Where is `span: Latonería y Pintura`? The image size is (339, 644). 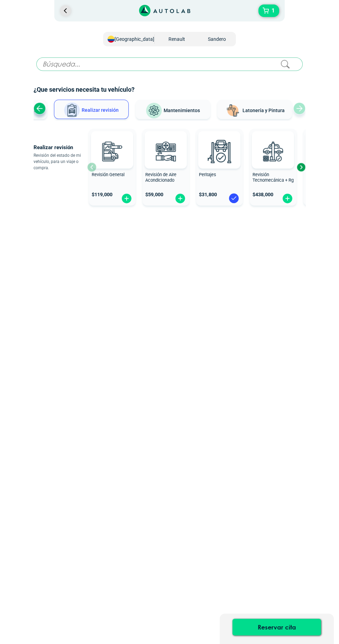 span: Latonería y Pintura is located at coordinates (264, 110).